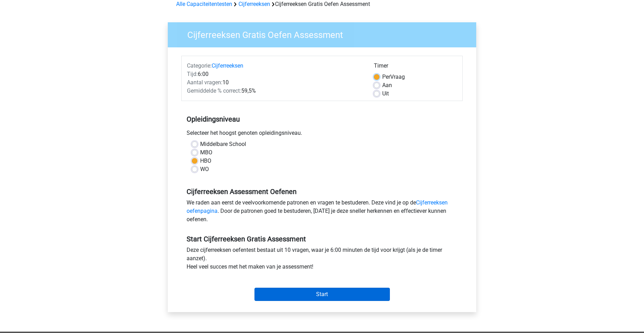 The width and height of the screenshot is (644, 333). Describe the element at coordinates (322, 294) in the screenshot. I see `input: Start` at that location.